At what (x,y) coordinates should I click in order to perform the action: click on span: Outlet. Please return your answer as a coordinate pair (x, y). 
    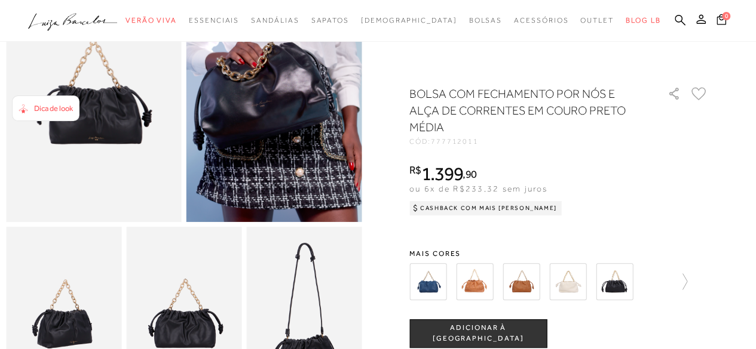
    Looking at the image, I should click on (597, 20).